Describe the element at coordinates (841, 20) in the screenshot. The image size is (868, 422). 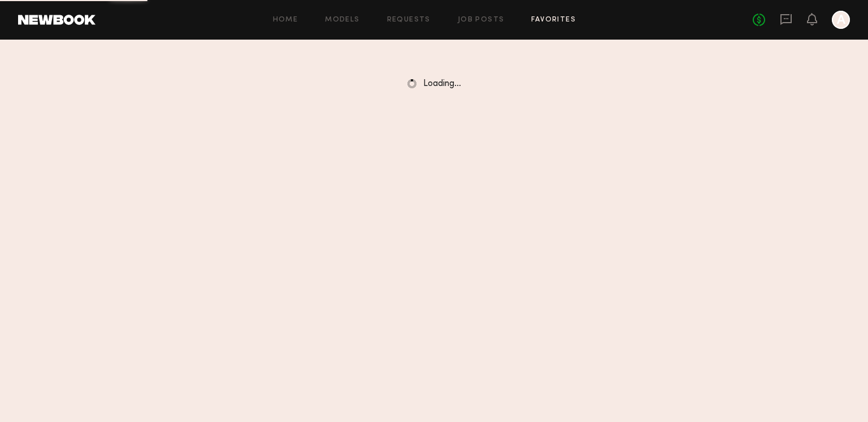
I see `a: A` at that location.